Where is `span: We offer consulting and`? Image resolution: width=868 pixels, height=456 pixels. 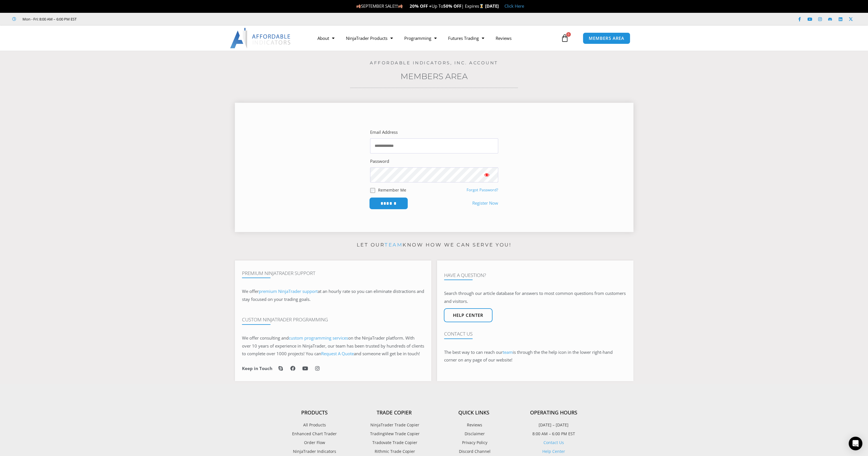 span: We offer consulting and is located at coordinates (295, 338).